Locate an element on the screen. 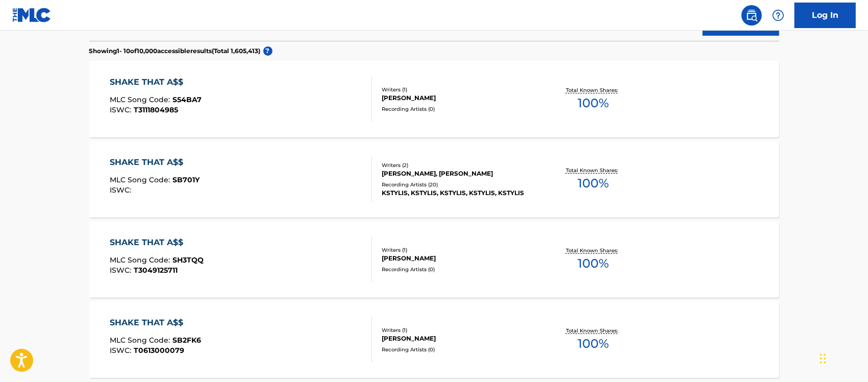 Image resolution: width=868 pixels, height=382 pixels. div: Help is located at coordinates (778, 15).